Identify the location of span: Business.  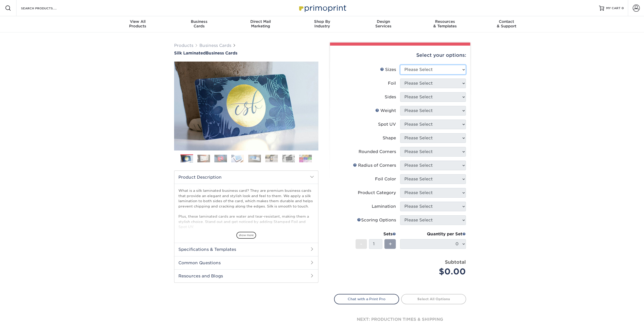
(199, 21).